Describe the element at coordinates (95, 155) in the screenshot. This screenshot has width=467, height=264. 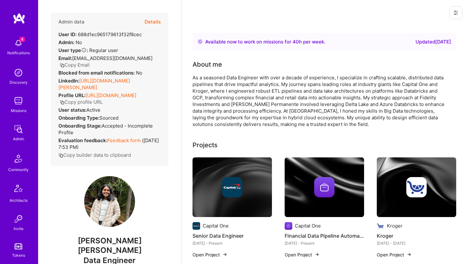
I see `button: Copy builder data to clipboard` at that location.